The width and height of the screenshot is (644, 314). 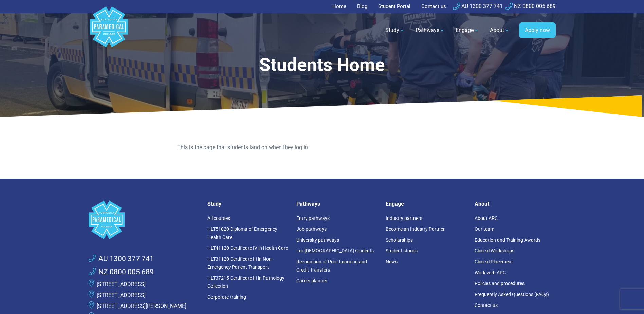 What do you see at coordinates (402, 251) in the screenshot?
I see `a: Student stories` at bounding box center [402, 251].